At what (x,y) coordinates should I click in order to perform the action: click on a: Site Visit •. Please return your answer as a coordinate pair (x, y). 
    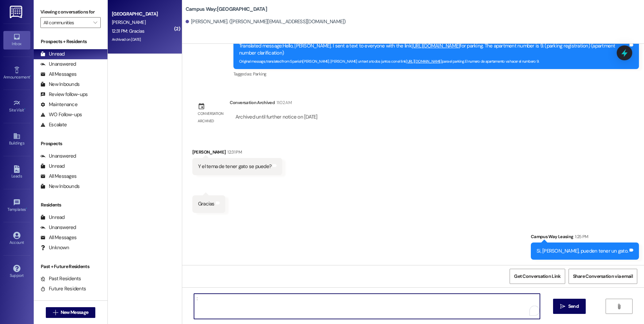
    Looking at the image, I should click on (17, 106).